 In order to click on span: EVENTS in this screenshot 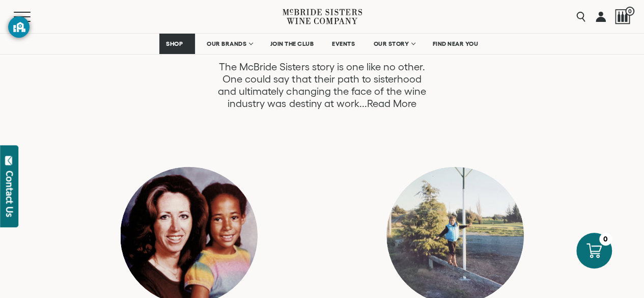, I will do `click(343, 44)`.